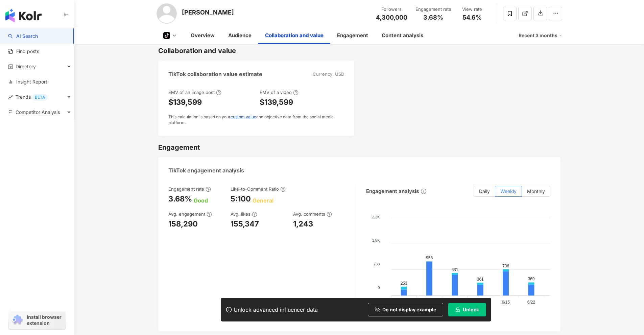 This screenshot has width=644, height=335. I want to click on span: 4,300,000, so click(392, 17).